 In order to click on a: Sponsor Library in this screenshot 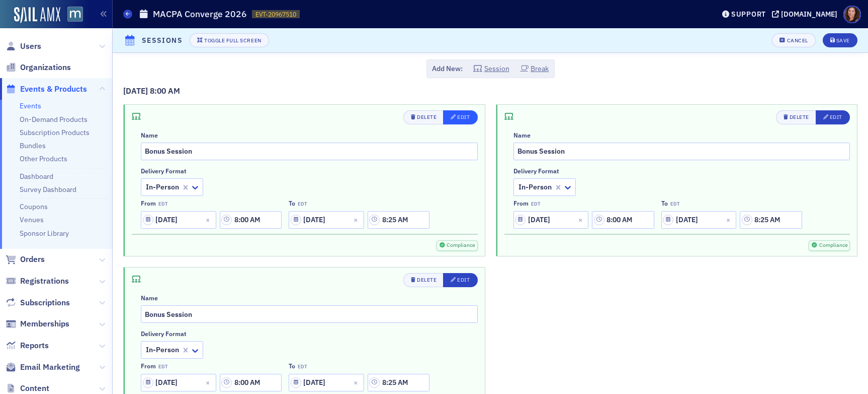, I will do `click(44, 233)`.